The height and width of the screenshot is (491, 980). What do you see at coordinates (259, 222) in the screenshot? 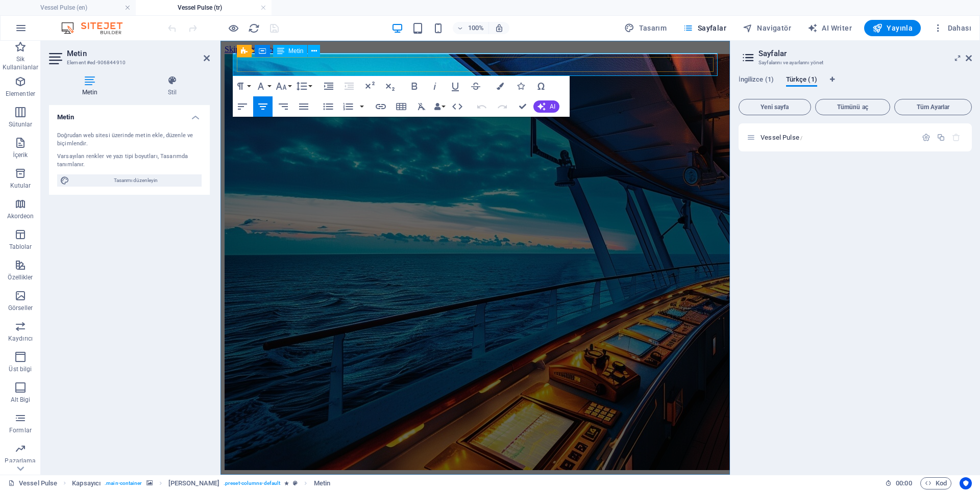
I see `div: 1/1` at bounding box center [259, 222].